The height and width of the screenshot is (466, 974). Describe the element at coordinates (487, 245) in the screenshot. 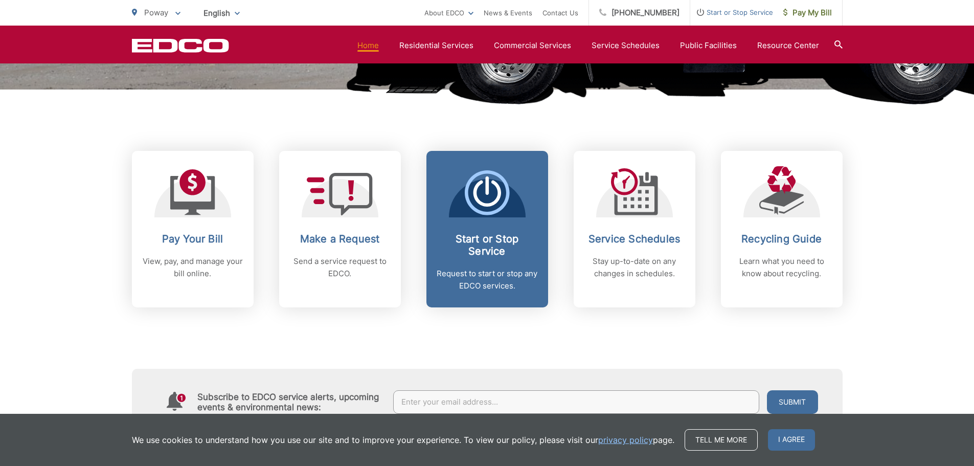

I see `h2: Start or Stop Service` at that location.